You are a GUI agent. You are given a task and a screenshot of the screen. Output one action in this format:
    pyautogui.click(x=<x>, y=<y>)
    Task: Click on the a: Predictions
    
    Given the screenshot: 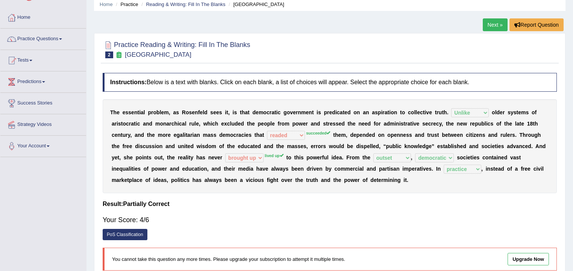 What is the action you would take?
    pyautogui.click(x=43, y=81)
    